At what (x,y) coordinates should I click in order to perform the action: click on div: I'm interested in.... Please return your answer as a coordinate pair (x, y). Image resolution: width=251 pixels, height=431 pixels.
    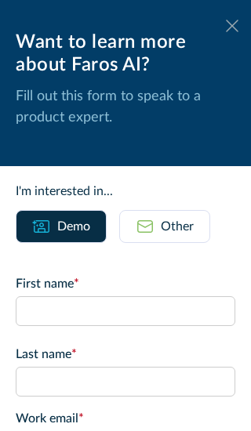
    Looking at the image, I should click on (125, 191).